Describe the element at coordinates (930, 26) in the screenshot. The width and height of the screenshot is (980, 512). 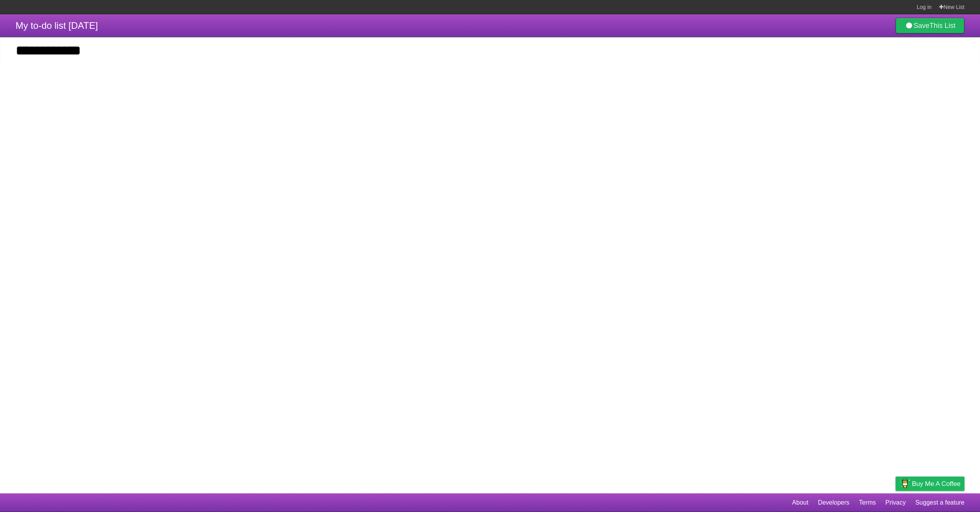
I see `a: SaveThis List` at that location.